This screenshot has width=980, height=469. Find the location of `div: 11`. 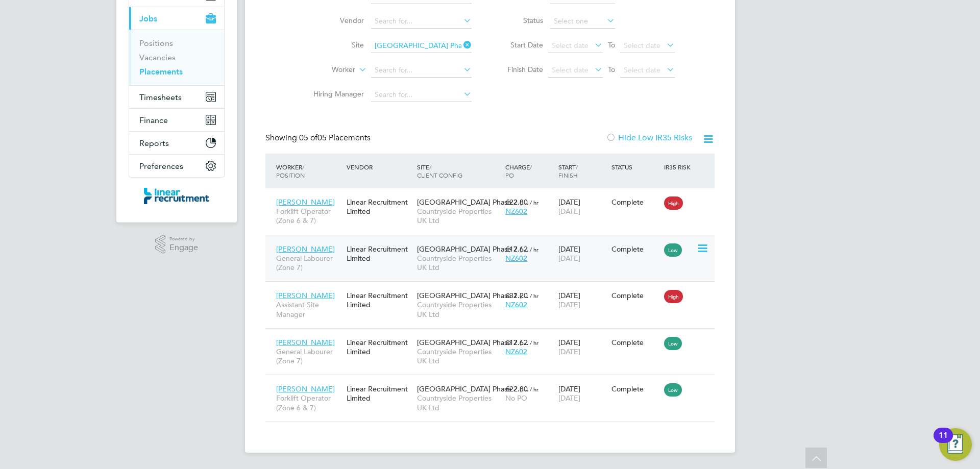

div: 11 is located at coordinates (943, 442).